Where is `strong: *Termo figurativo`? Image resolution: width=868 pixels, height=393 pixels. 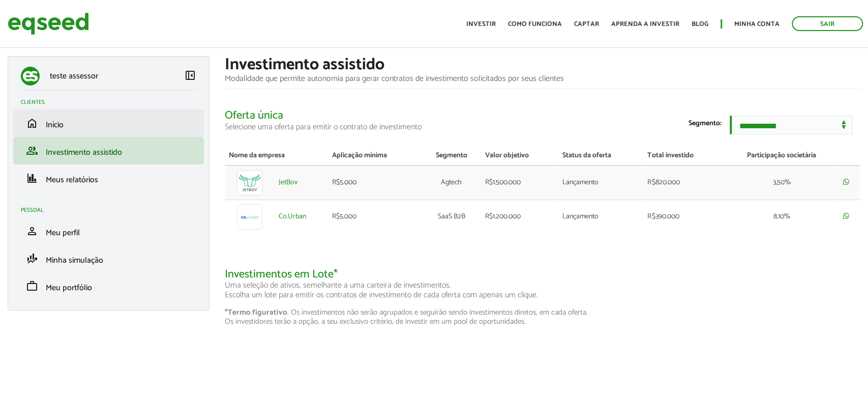 strong: *Termo figurativo is located at coordinates (256, 312).